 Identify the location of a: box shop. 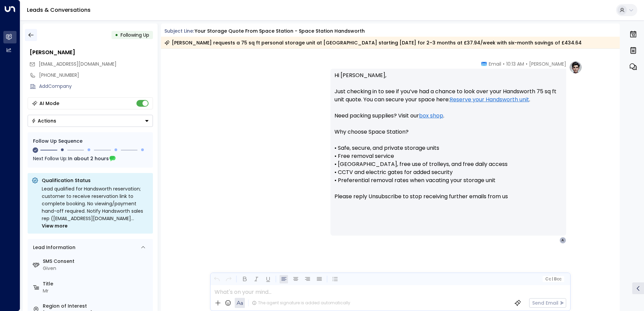
(431, 115).